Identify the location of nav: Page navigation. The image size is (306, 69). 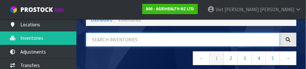
(191, 59).